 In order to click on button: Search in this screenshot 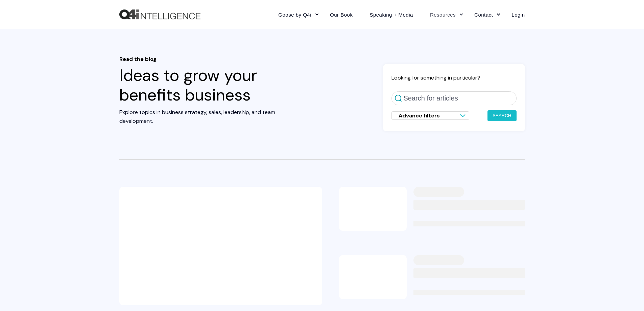, I will do `click(502, 116)`.